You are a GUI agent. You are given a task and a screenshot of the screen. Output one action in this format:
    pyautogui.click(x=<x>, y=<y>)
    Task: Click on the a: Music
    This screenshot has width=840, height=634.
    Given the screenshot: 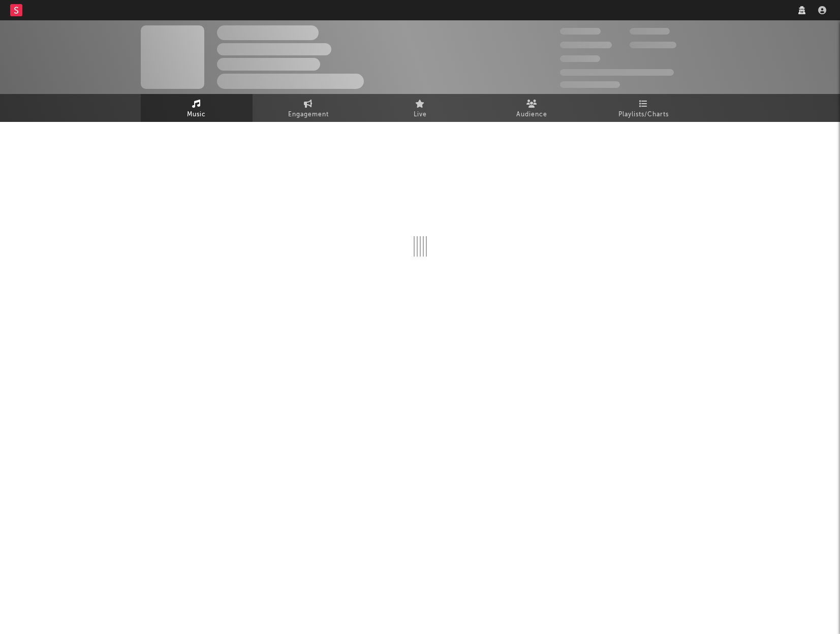 What is the action you would take?
    pyautogui.click(x=197, y=108)
    